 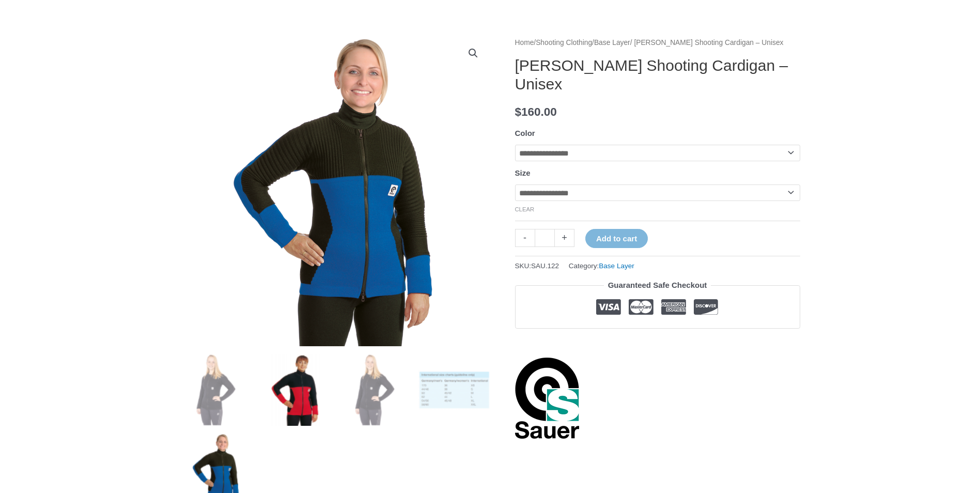 What do you see at coordinates (547, 398) in the screenshot?
I see `a: Sauer Shooting Sportswear` at bounding box center [547, 398].